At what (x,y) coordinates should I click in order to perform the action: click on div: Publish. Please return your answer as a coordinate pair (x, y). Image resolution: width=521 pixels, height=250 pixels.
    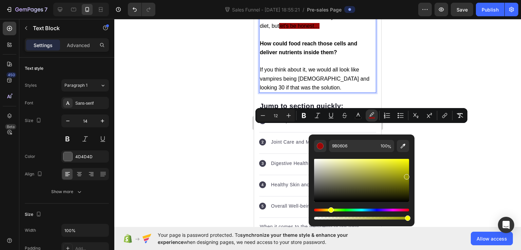
    Looking at the image, I should click on (490, 9).